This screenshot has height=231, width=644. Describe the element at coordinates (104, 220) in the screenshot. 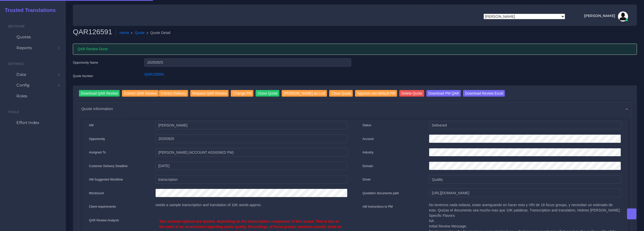

I see `label: QAR Review Analysis` at that location.